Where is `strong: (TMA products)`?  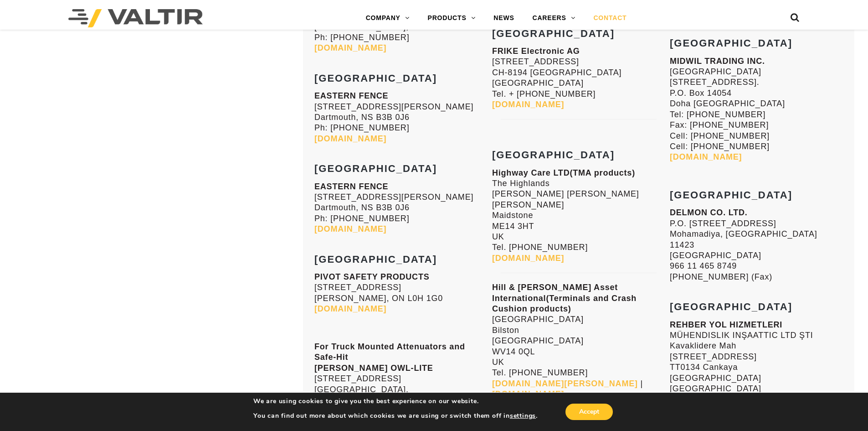 strong: (TMA products) is located at coordinates (603, 173).